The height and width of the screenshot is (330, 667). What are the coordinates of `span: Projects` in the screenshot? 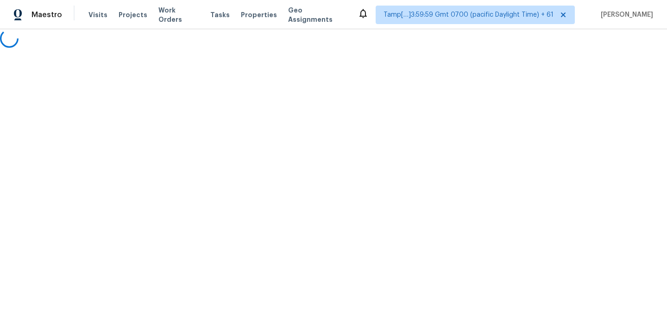 It's located at (133, 15).